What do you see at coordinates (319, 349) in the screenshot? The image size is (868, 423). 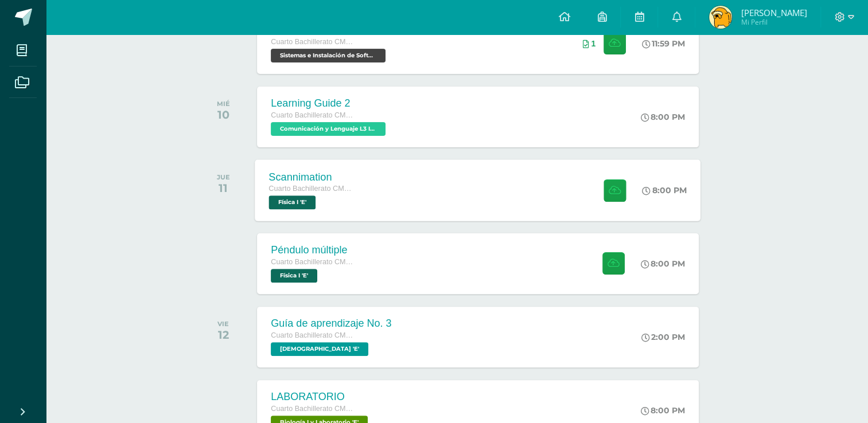 I see `span: Biblia 'E'` at bounding box center [319, 349].